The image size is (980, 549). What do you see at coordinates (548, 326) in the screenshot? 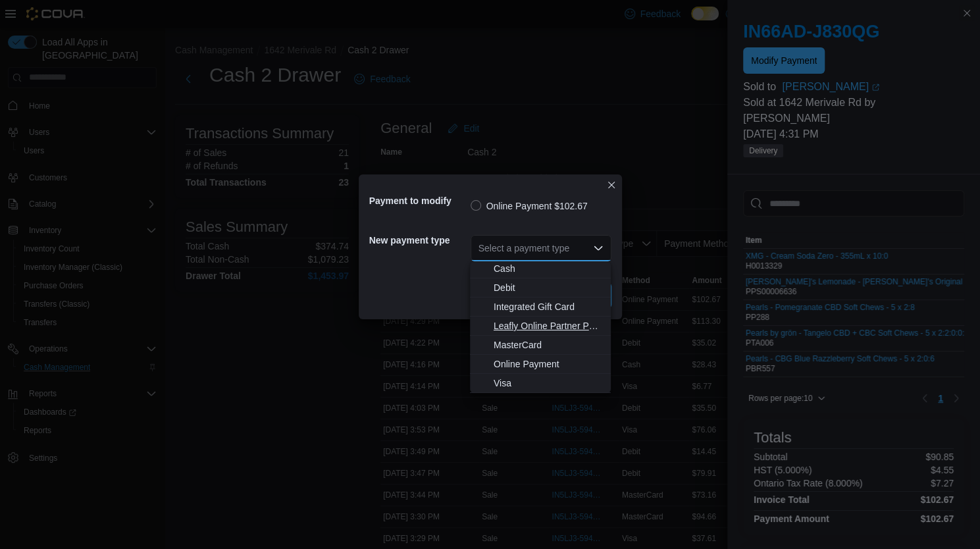
I see `span: Leafly Online Partner Payment` at bounding box center [548, 326].